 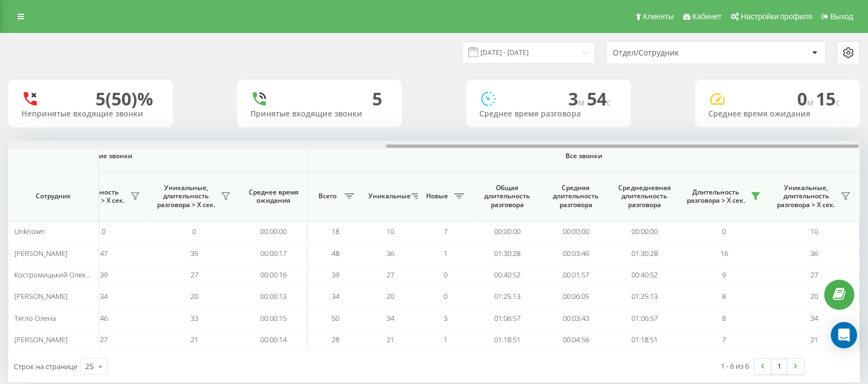 What do you see at coordinates (336, 253) in the screenshot?
I see `span: 48` at bounding box center [336, 253].